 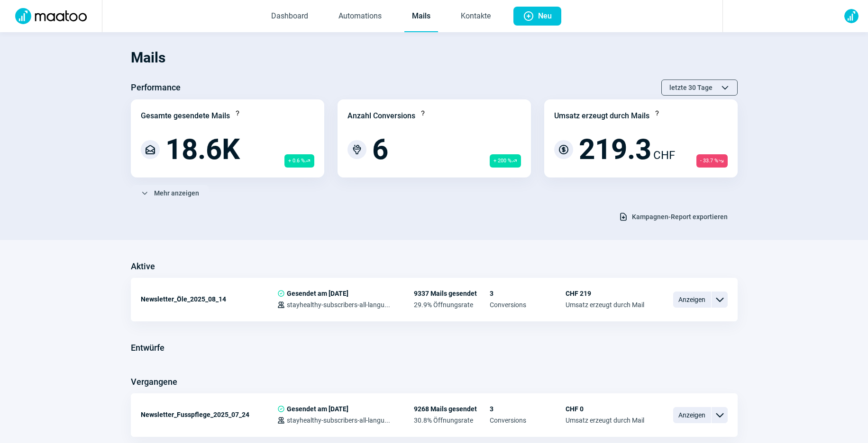 I want to click on h1: Mails, so click(x=434, y=58).